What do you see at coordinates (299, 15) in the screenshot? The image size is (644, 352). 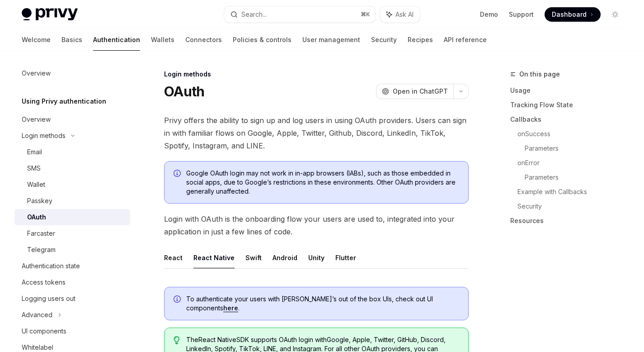 I see `button: Search...⌘K` at bounding box center [299, 15].